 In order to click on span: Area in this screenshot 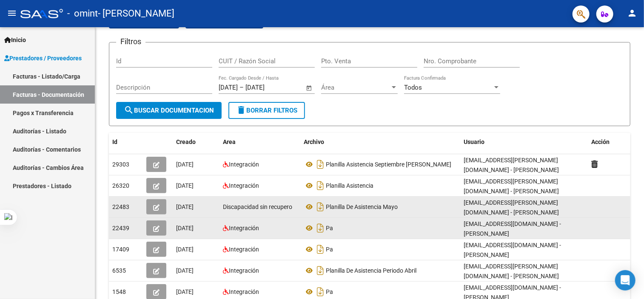, I will do `click(229, 142)`.